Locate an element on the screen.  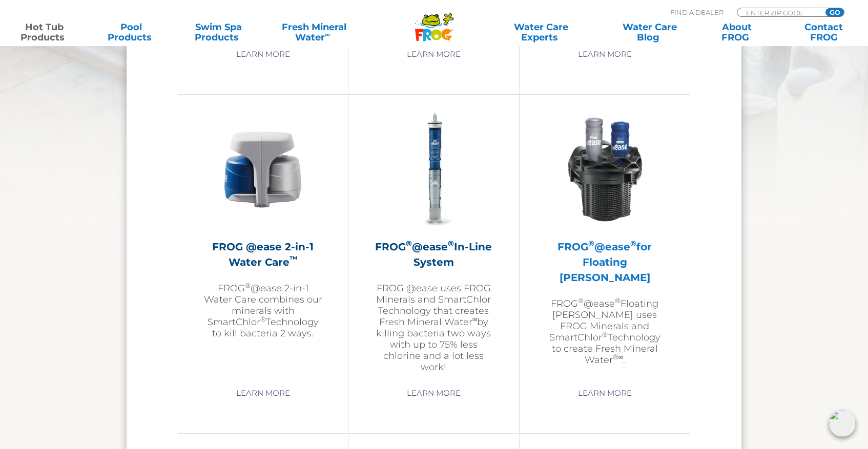
a: ContactFROG is located at coordinates (823, 32).